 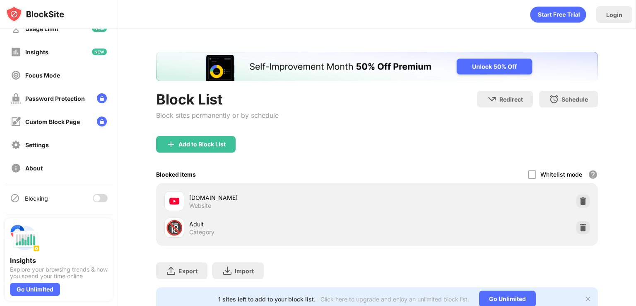 I want to click on div: Explore your browsing trends & how you spend your time online, so click(x=59, y=273).